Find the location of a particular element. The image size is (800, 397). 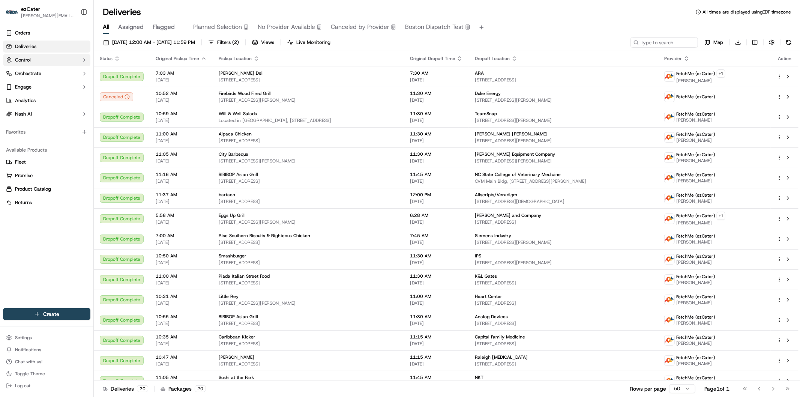

img: 1736555255976-a54dd68f-1ca7-489b-9aae-adbdc363a1c4 is located at coordinates (14, 78).